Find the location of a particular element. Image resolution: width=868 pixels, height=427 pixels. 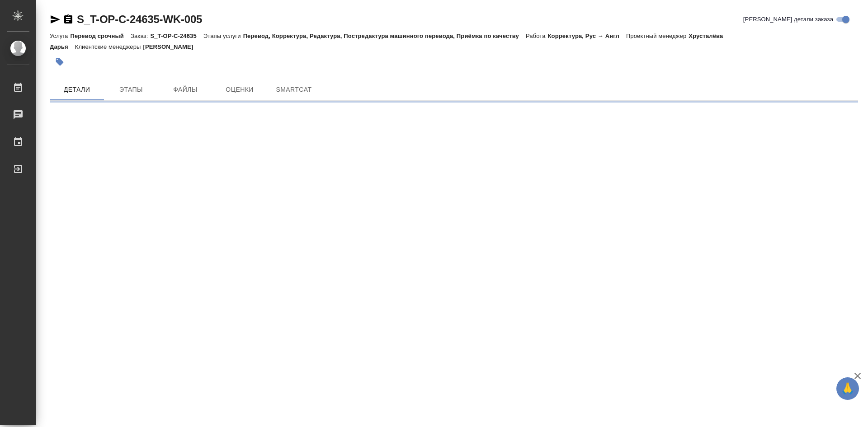

p: Клиентские менеджеры is located at coordinates (109, 46).